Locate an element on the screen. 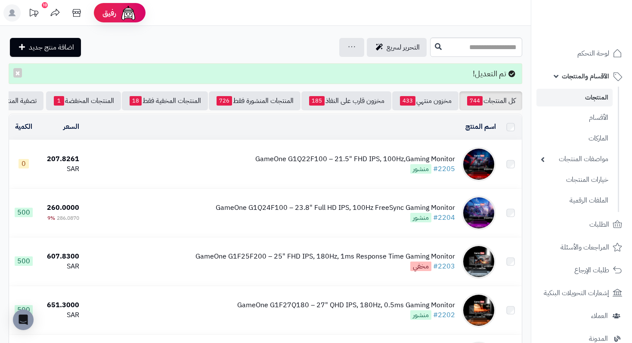 The height and width of the screenshot is (343, 632). span: لوحة التحكم is located at coordinates (593, 53).